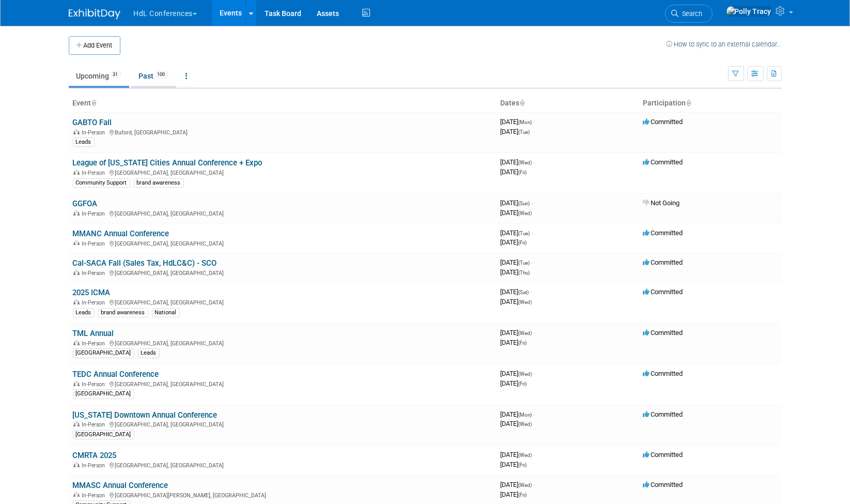 Image resolution: width=850 pixels, height=504 pixels. Describe the element at coordinates (94, 46) in the screenshot. I see `button: Add Event` at that location.